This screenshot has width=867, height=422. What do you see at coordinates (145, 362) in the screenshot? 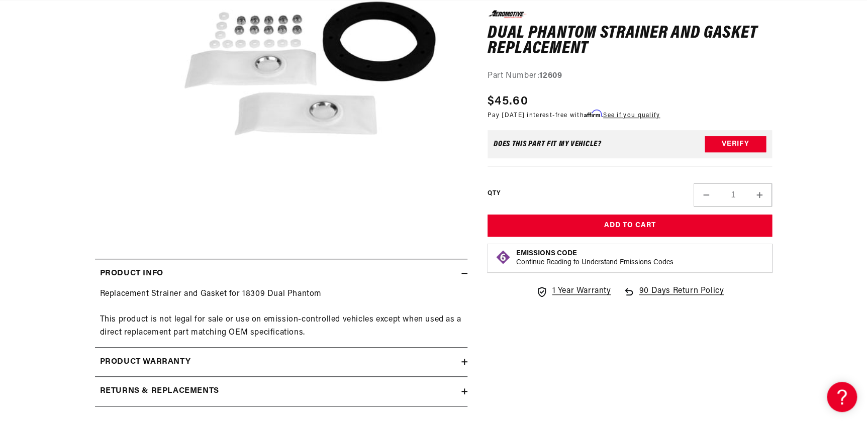
I see `h2: Product warranty` at bounding box center [145, 362].